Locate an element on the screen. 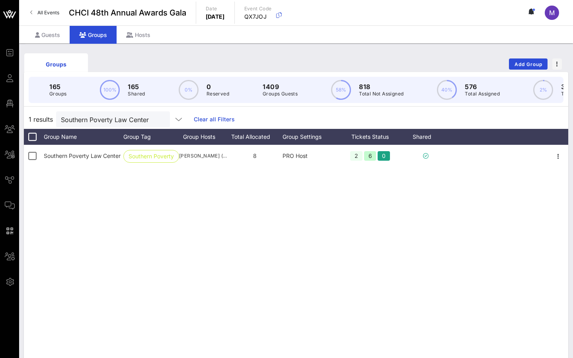  p: Date is located at coordinates (215, 9).